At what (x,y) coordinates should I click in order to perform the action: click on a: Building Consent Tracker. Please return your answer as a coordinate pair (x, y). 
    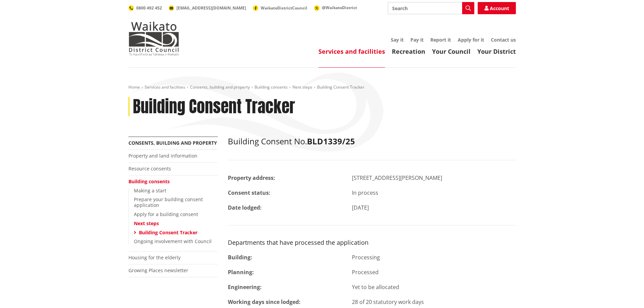
    Looking at the image, I should click on (168, 232).